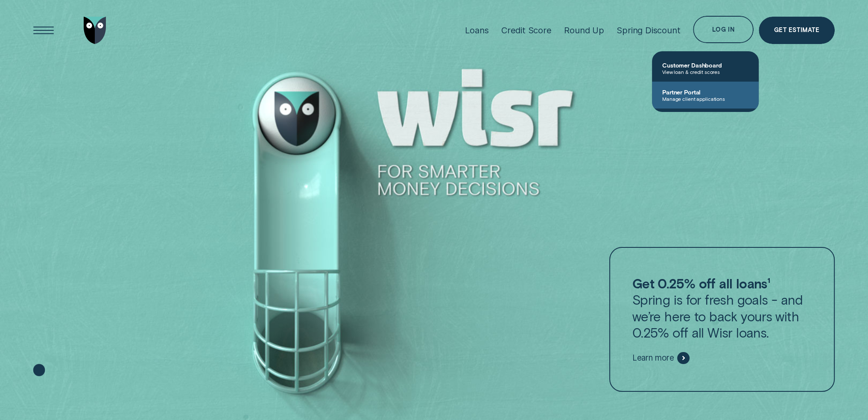 Image resolution: width=868 pixels, height=420 pixels. I want to click on a: Partner PortalManage client applications, so click(706, 95).